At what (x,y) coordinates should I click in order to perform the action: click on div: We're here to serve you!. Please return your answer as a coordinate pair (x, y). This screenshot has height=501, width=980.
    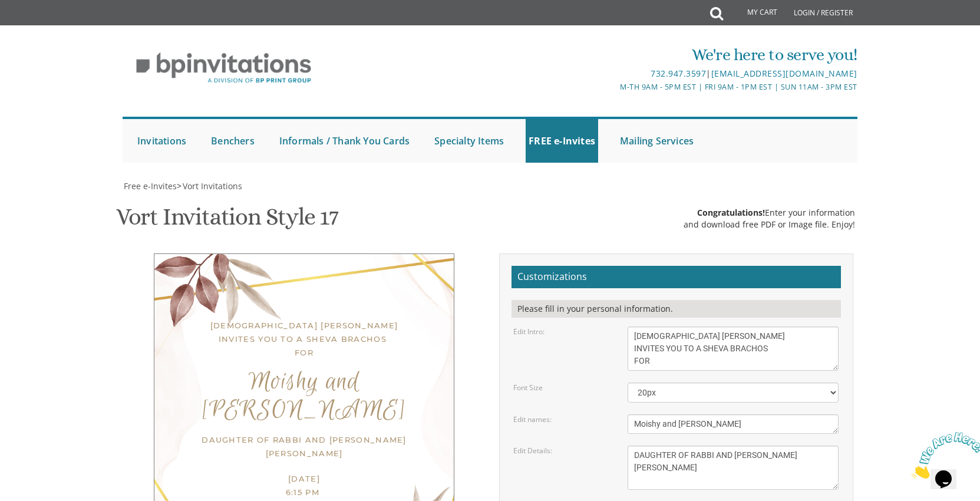
    Looking at the image, I should click on (613, 55).